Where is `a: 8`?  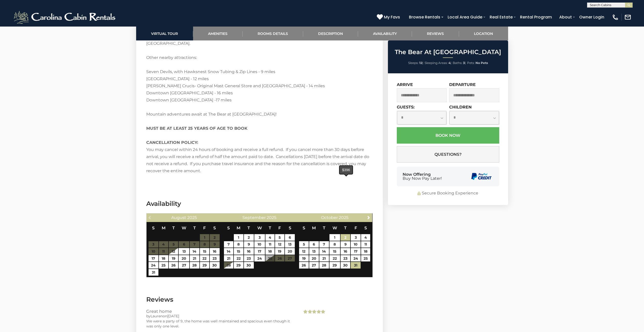 a: 8 is located at coordinates (335, 244).